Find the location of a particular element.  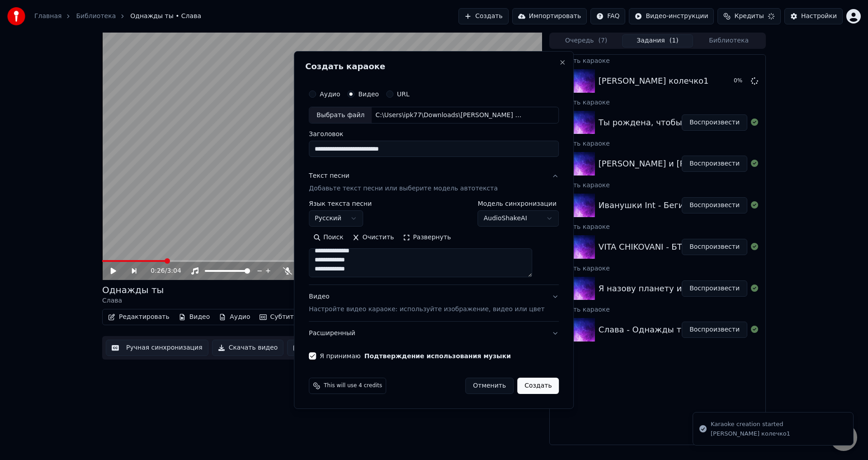

p: Добавьте текст песни или выберите модель автотекста is located at coordinates (404, 189).